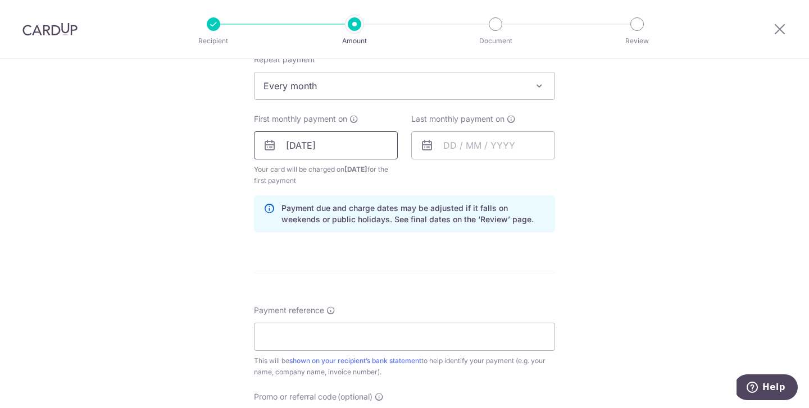 This screenshot has width=809, height=408. What do you see at coordinates (326, 175) in the screenshot?
I see `span: Your card will be charged on` at bounding box center [326, 175].